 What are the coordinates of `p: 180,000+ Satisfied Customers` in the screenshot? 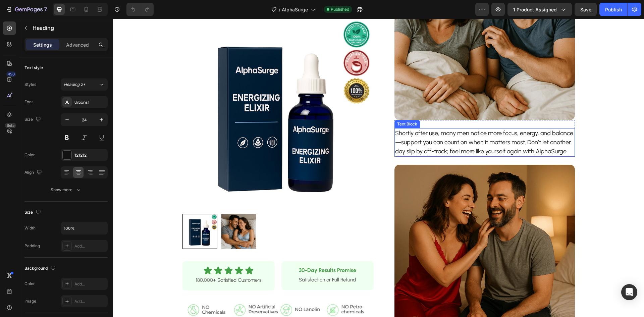 It's located at (115, 261).